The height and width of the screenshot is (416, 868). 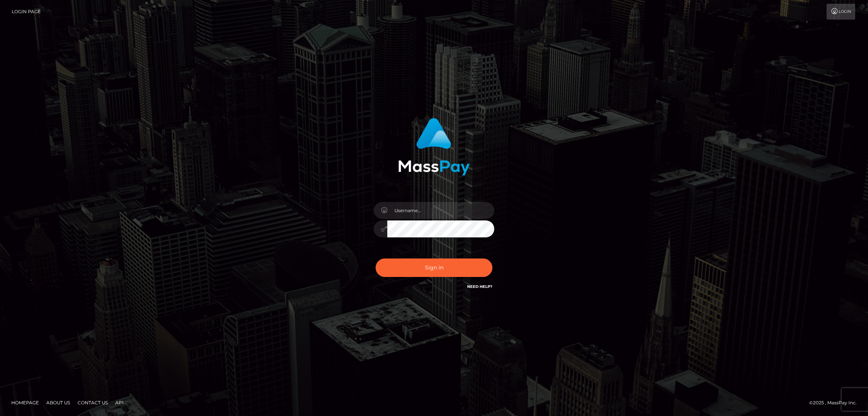 I want to click on a: Need Help?, so click(x=479, y=286).